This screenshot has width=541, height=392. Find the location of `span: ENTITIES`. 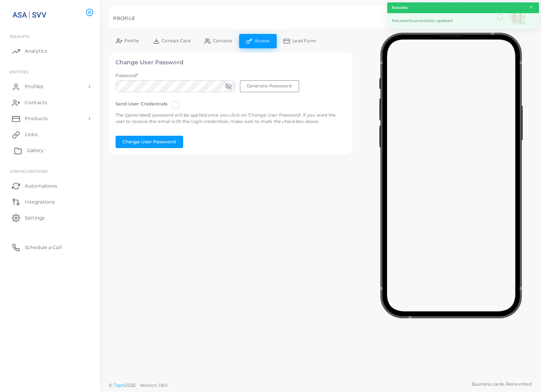

span: ENTITIES is located at coordinates (19, 72).